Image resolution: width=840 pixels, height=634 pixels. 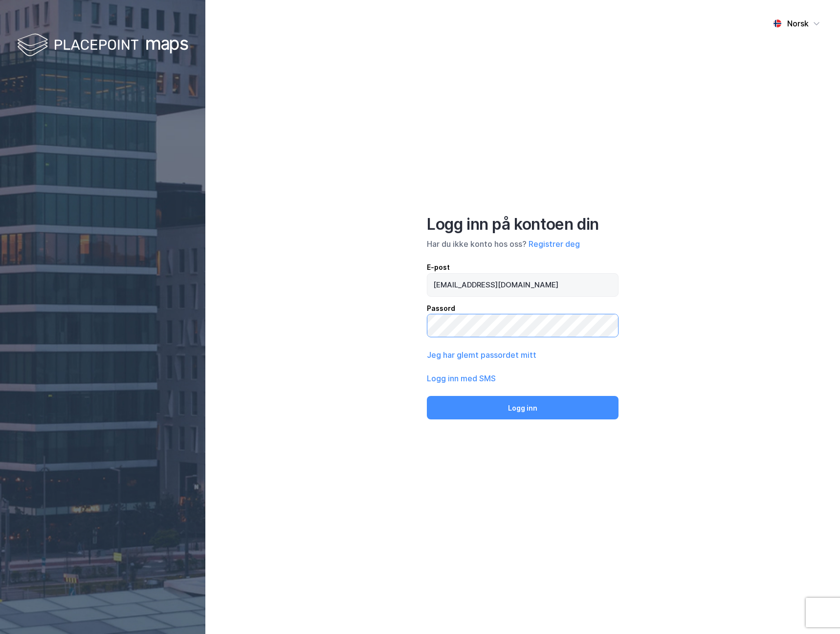 I want to click on div: Logg inn på kontoen din, so click(x=523, y=224).